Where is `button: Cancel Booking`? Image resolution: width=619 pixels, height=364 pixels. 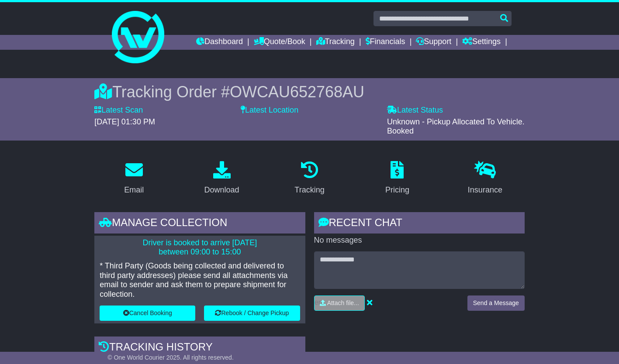 button: Cancel Booking is located at coordinates (147, 313).